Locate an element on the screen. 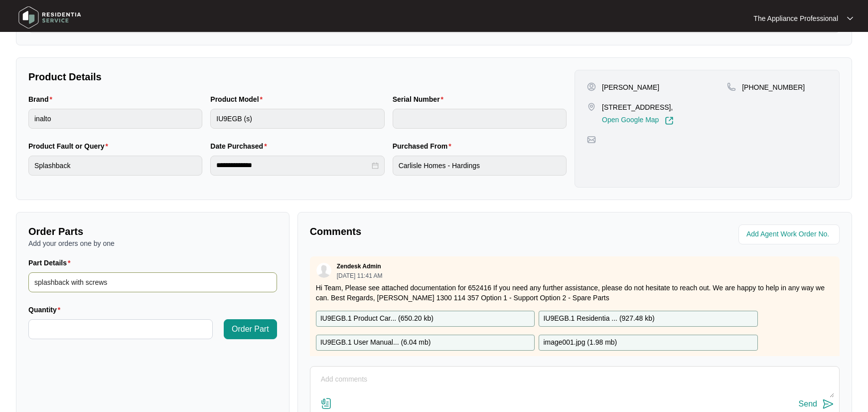  input: Quantity is located at coordinates (120, 329).